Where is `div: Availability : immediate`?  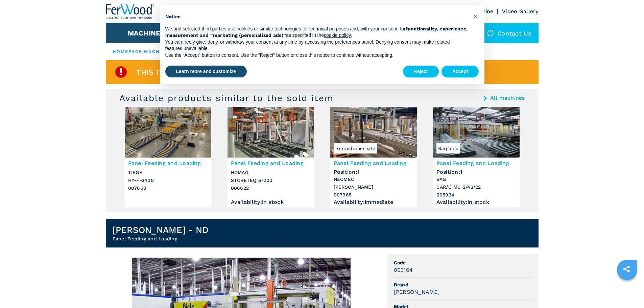
div: Availability : immediate is located at coordinates (373, 202).